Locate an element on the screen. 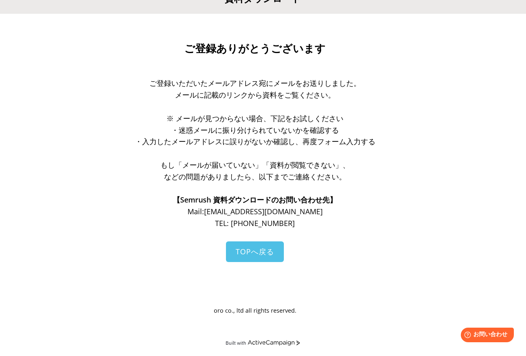 The width and height of the screenshot is (526, 356). div: Built with is located at coordinates (236, 343).